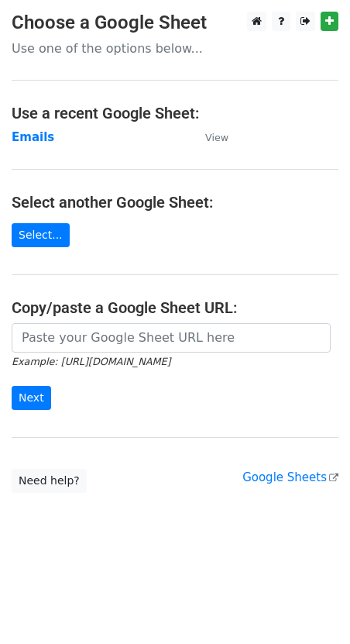 This screenshot has width=350, height=644. I want to click on h4: Use a recent Google Sheet:, so click(175, 113).